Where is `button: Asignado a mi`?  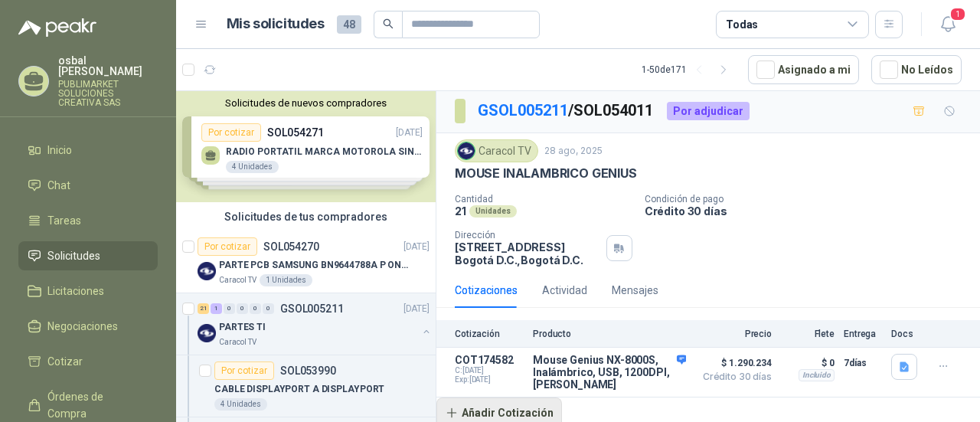
button: Asignado a mi is located at coordinates (803, 70).